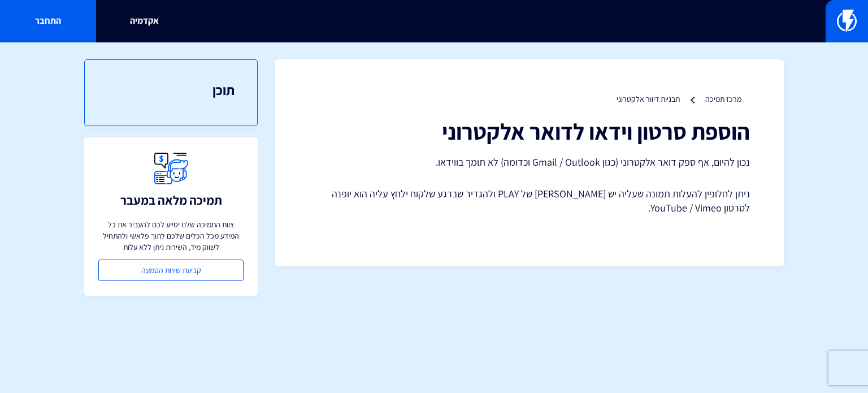 This screenshot has width=868, height=393. Describe the element at coordinates (171, 270) in the screenshot. I see `a: קביעת שיחת הטמעה` at that location.